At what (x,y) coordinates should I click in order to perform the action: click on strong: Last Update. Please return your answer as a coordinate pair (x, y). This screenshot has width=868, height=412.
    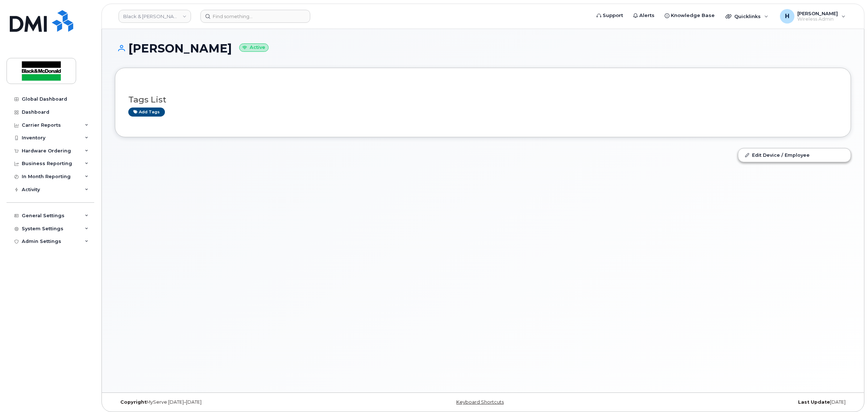
    Looking at the image, I should click on (815, 402).